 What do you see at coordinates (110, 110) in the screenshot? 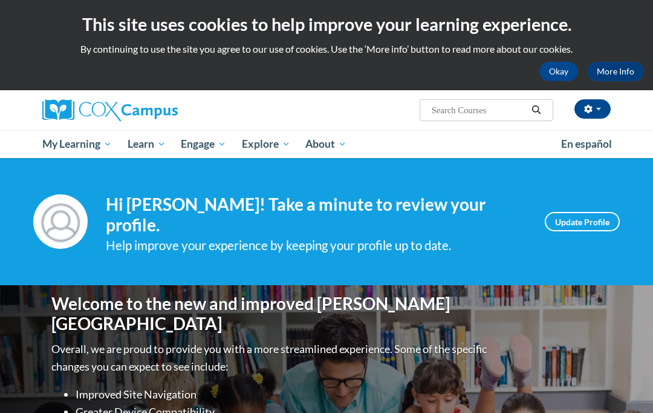
I see `img: Cox Campus` at bounding box center [110, 110].